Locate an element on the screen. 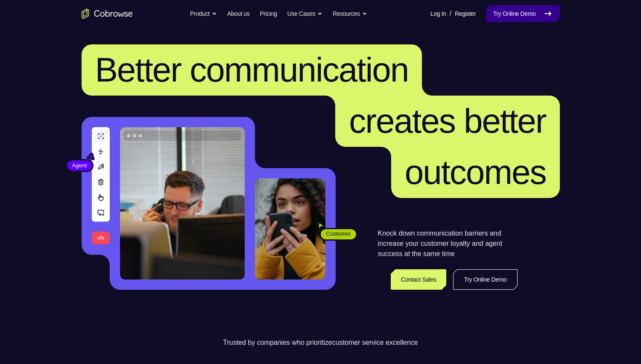 The height and width of the screenshot is (364, 641). a: Pricing is located at coordinates (268, 14).